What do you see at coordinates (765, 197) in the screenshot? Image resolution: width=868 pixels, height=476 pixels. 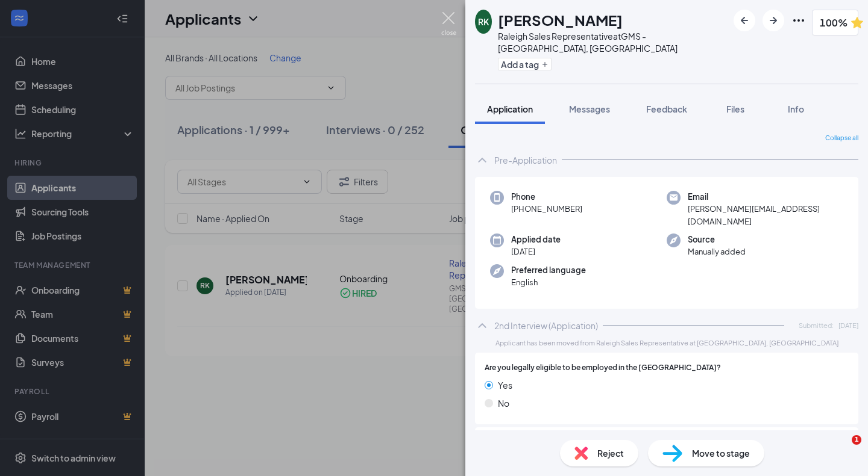 I see `span: Email` at bounding box center [765, 197].